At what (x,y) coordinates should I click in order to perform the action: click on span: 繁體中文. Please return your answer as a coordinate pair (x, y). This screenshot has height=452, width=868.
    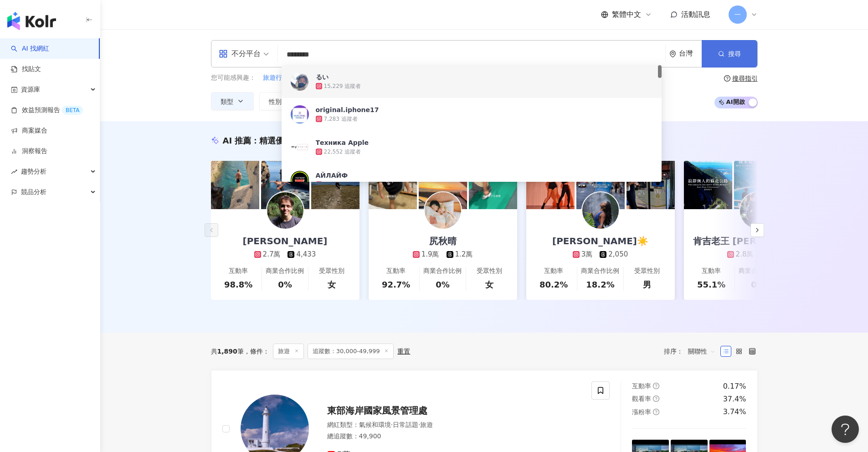
    Looking at the image, I should click on (626, 14).